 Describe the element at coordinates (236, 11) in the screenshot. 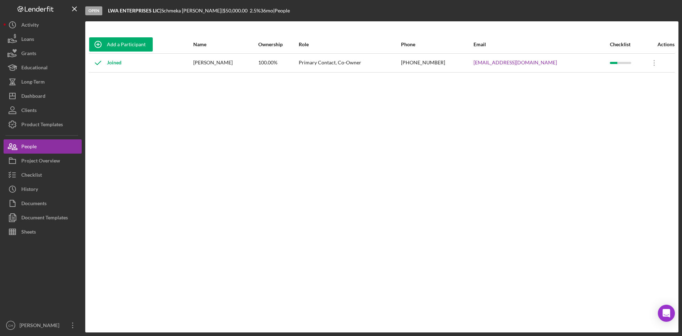

I see `div: $50,000.00` at that location.